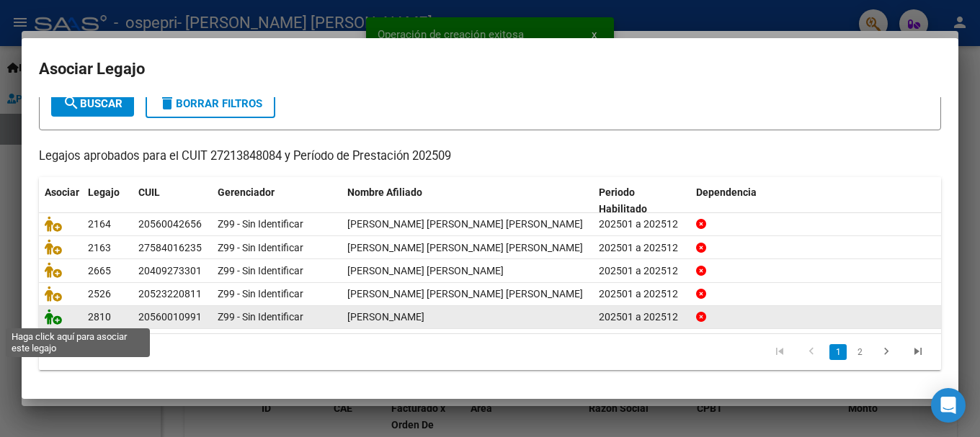  I want to click on span: 2164, so click(99, 224).